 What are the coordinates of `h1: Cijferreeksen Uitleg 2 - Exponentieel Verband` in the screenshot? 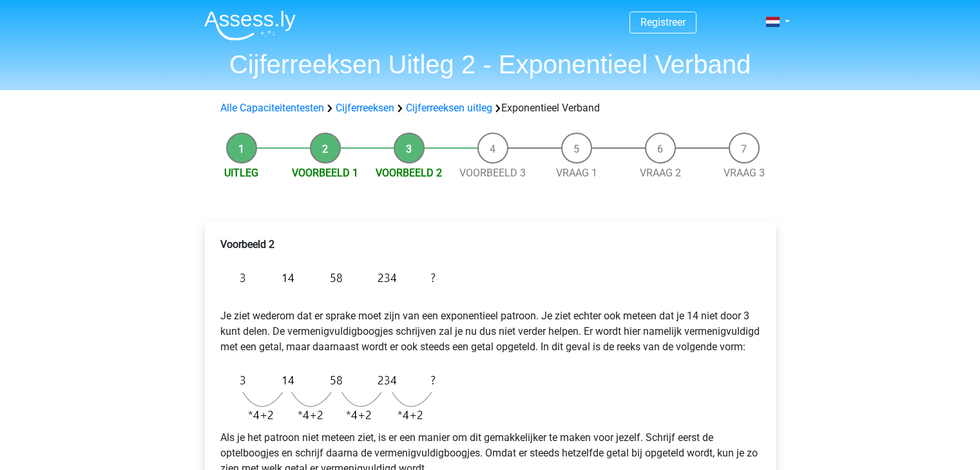 It's located at (490, 64).